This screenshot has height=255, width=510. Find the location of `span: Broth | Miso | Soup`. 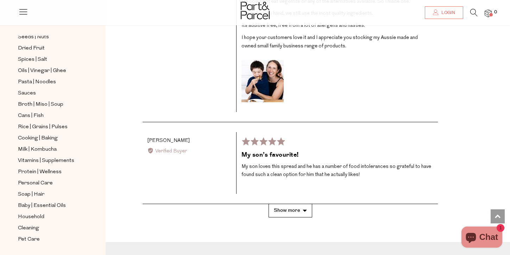

span: Broth | Miso | Soup is located at coordinates (40, 105).